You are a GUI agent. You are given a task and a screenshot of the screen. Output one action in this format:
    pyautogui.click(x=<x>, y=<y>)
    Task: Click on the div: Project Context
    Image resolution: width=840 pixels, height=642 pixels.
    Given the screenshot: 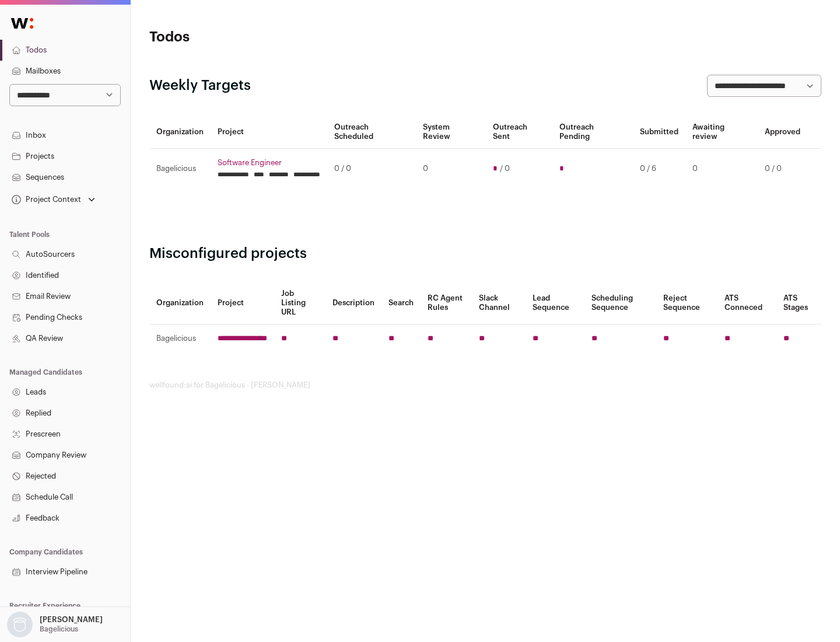 What is the action you would take?
    pyautogui.click(x=45, y=200)
    